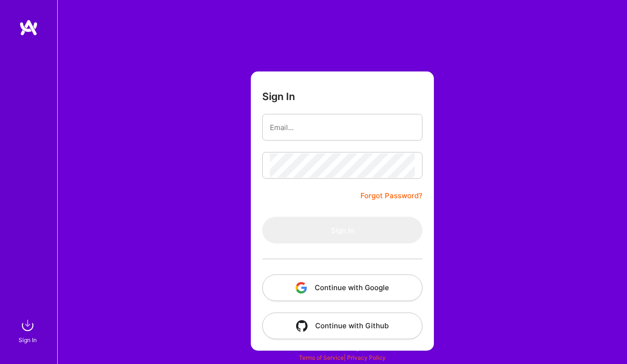 The height and width of the screenshot is (364, 627). Describe the element at coordinates (392, 196) in the screenshot. I see `a: Forgot Password?` at that location.